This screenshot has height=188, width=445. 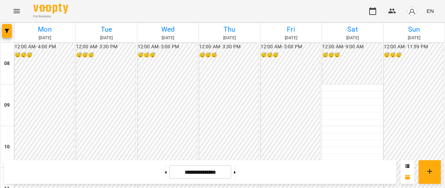 What do you see at coordinates (230, 29) in the screenshot?
I see `h6: Thu` at bounding box center [230, 29].